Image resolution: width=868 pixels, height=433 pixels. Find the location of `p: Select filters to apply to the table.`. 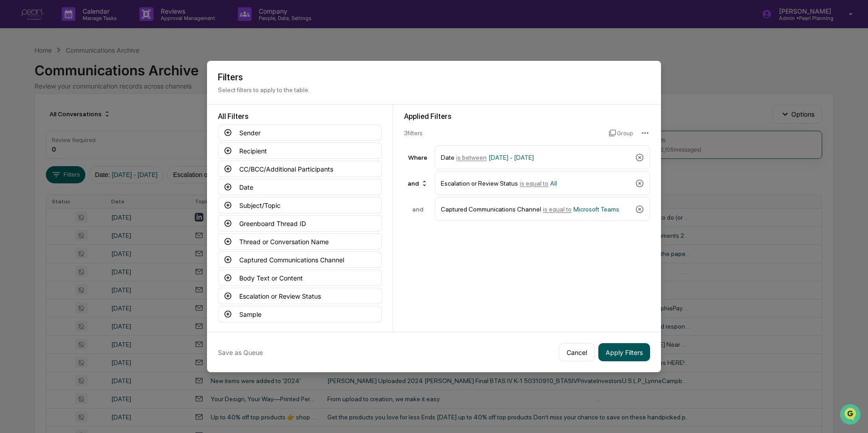

p: Select filters to apply to the table. is located at coordinates (434, 89).